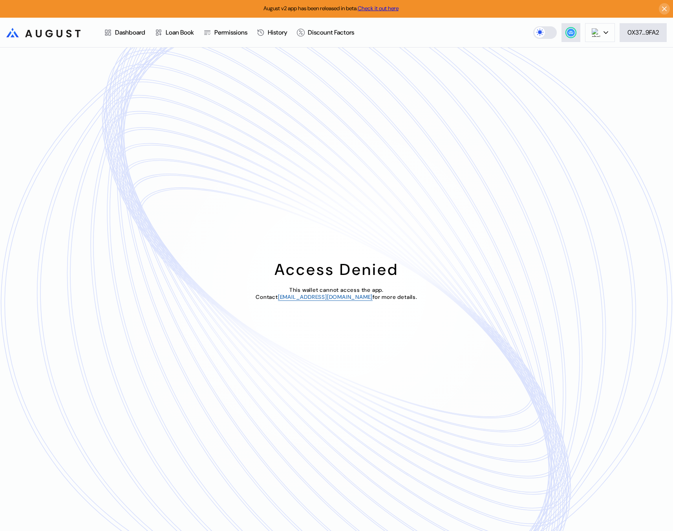  I want to click on a: History, so click(272, 33).